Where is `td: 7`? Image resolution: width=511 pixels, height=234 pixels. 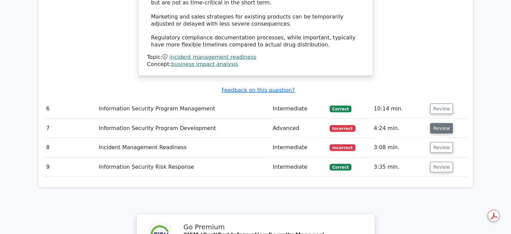 td: 7 is located at coordinates (70, 128).